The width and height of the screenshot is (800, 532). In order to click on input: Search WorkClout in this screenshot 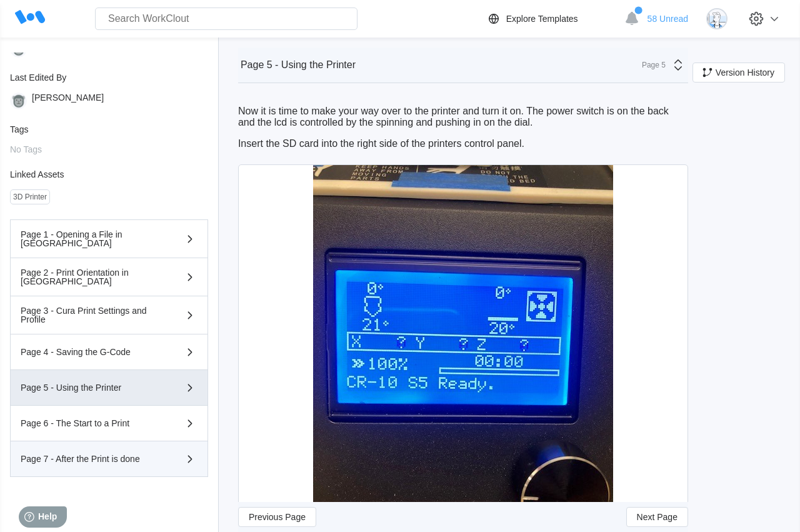, I will do `click(226, 19)`.